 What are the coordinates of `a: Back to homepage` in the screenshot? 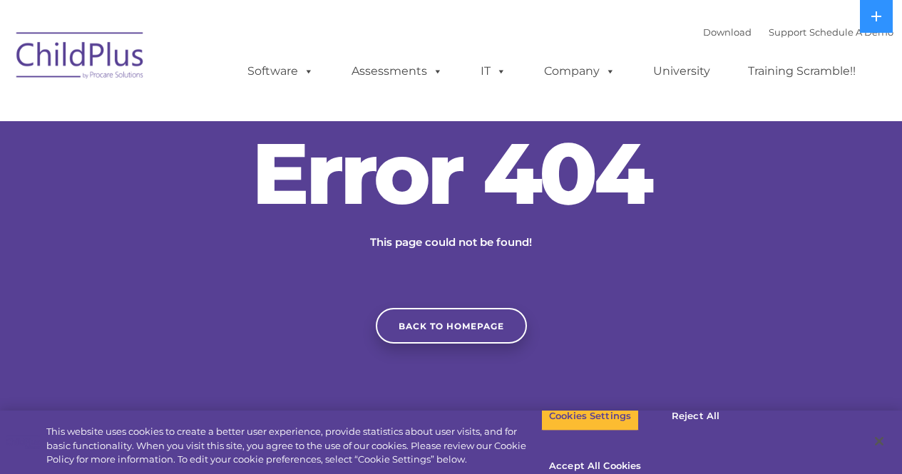 It's located at (451, 326).